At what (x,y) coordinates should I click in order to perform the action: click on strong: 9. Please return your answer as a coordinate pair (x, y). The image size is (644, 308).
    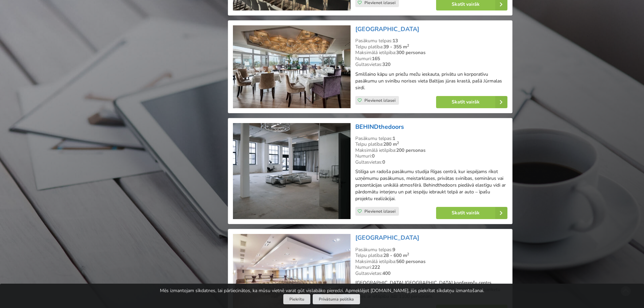
    Looking at the image, I should click on (394, 250).